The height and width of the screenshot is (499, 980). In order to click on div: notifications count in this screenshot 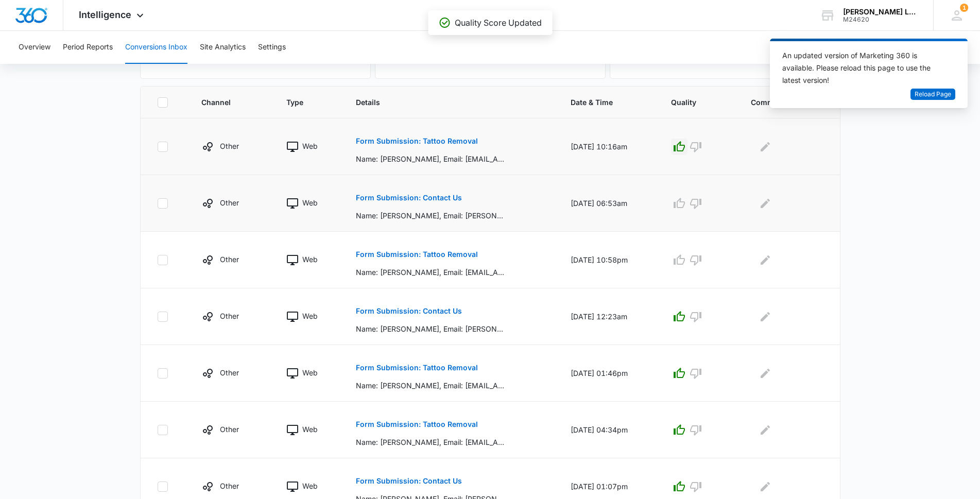, I will do `click(964, 8)`.